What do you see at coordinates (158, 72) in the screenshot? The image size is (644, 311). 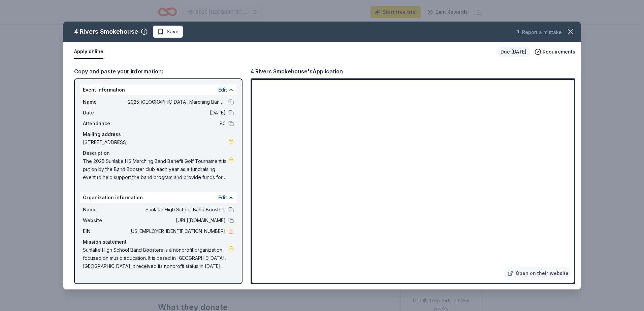 I see `div: Copy and paste your information:` at bounding box center [158, 72].